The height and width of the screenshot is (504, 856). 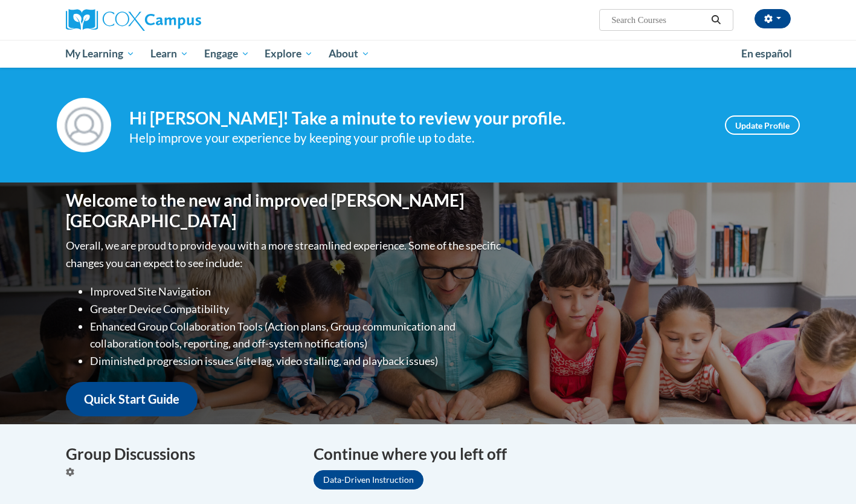 I want to click on a: Update Profile, so click(x=762, y=125).